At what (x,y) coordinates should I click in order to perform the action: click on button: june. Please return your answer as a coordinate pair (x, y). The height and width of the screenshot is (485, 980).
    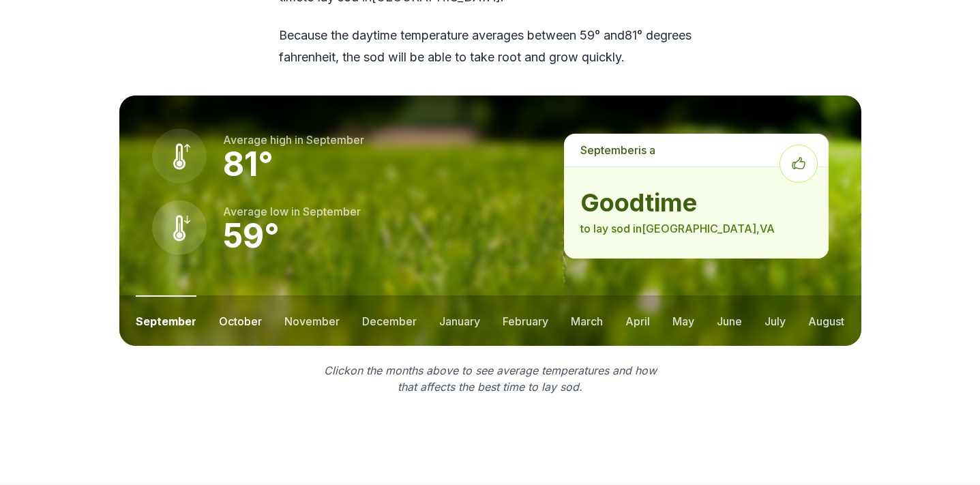
    Looking at the image, I should click on (730, 321).